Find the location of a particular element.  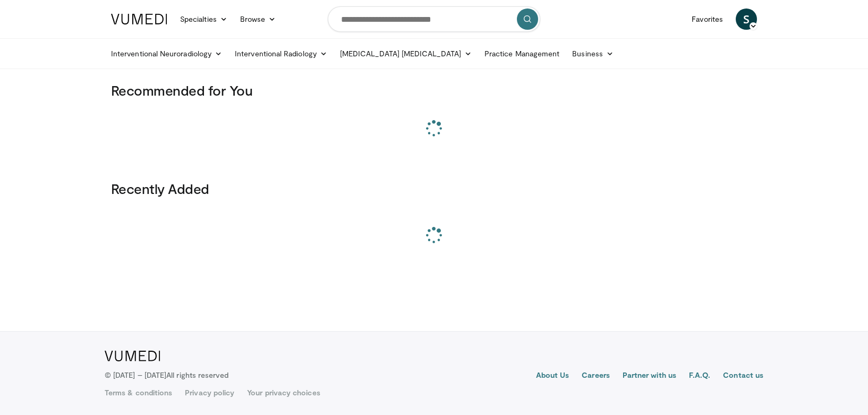

a: Contact us is located at coordinates (743, 377).